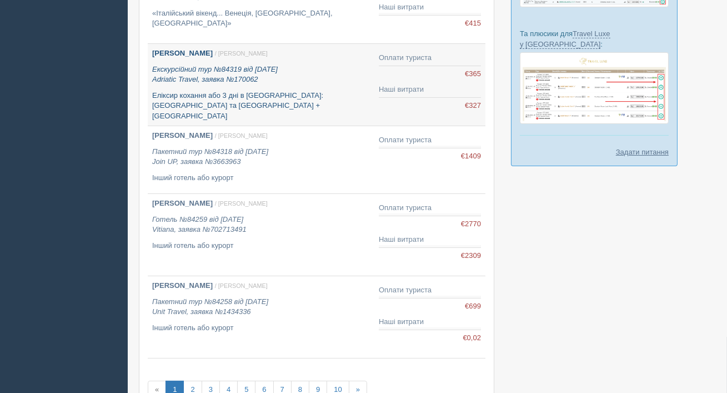 This screenshot has width=727, height=393. What do you see at coordinates (471, 256) in the screenshot?
I see `span: €2309` at bounding box center [471, 256].